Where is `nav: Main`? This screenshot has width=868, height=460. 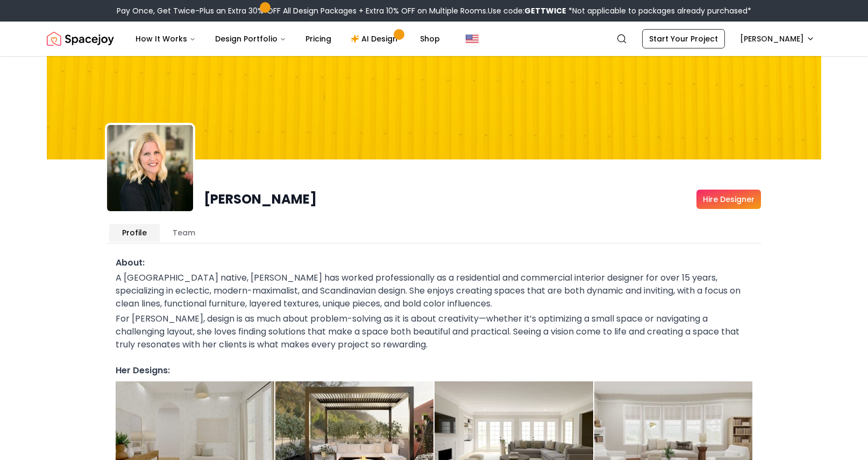 nav: Main is located at coordinates (288, 39).